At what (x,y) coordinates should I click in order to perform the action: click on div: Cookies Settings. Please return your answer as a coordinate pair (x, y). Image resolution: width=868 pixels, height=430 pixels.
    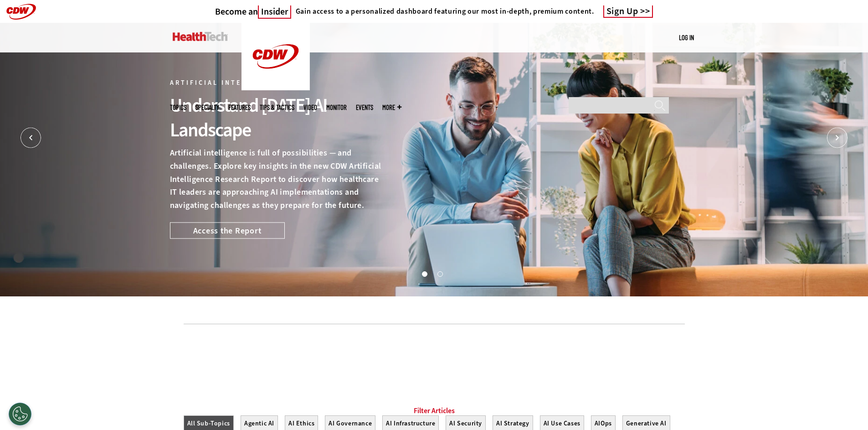
    Looking at the image, I should click on (20, 414).